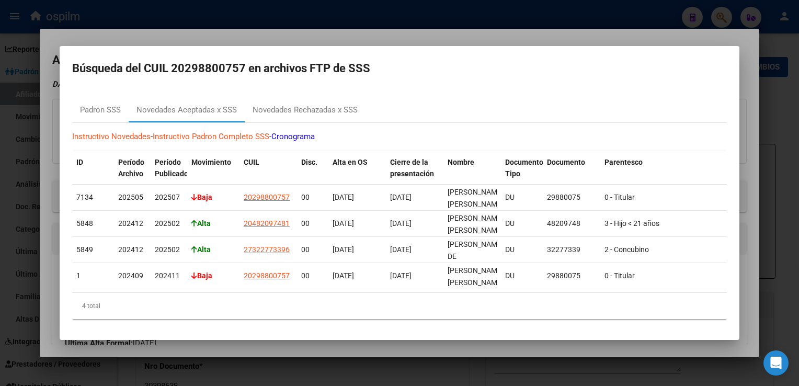 The image size is (799, 386). I want to click on span: Alta en OS, so click(350, 162).